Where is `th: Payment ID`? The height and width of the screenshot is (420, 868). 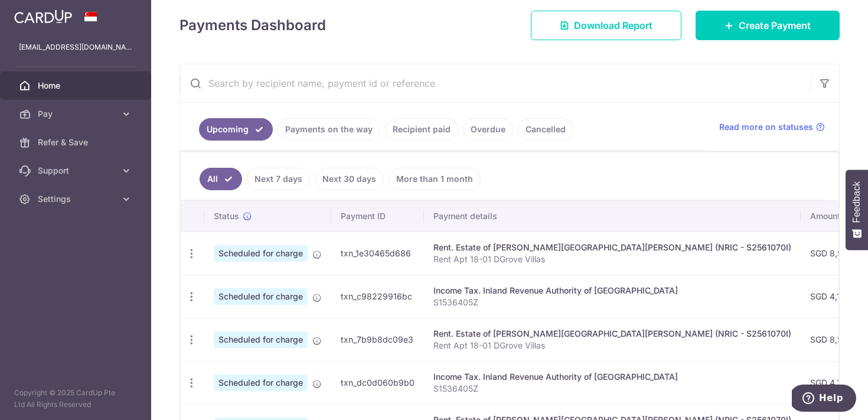 th: Payment ID is located at coordinates (377, 216).